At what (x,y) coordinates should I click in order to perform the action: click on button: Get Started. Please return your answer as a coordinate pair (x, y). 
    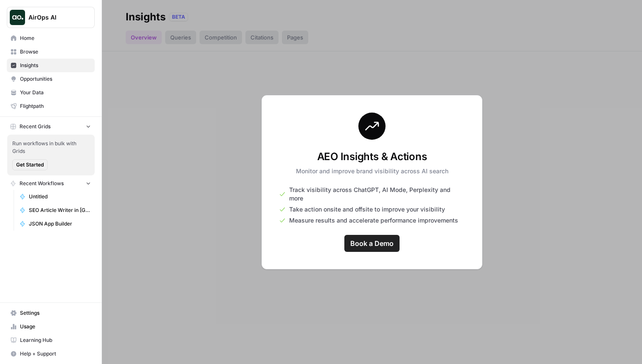
    Looking at the image, I should click on (30, 165).